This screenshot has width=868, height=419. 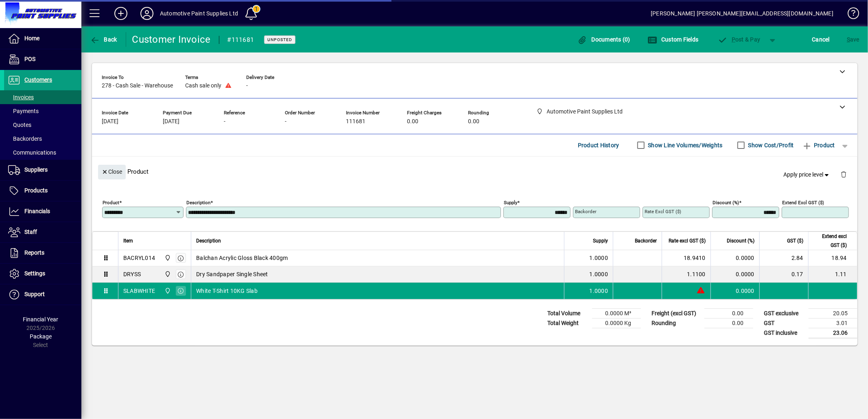 I want to click on button: Back, so click(x=103, y=40).